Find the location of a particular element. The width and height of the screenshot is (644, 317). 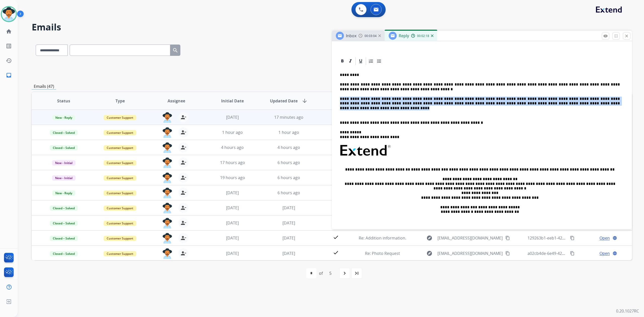

span: 19 hours ago is located at coordinates (232, 178).